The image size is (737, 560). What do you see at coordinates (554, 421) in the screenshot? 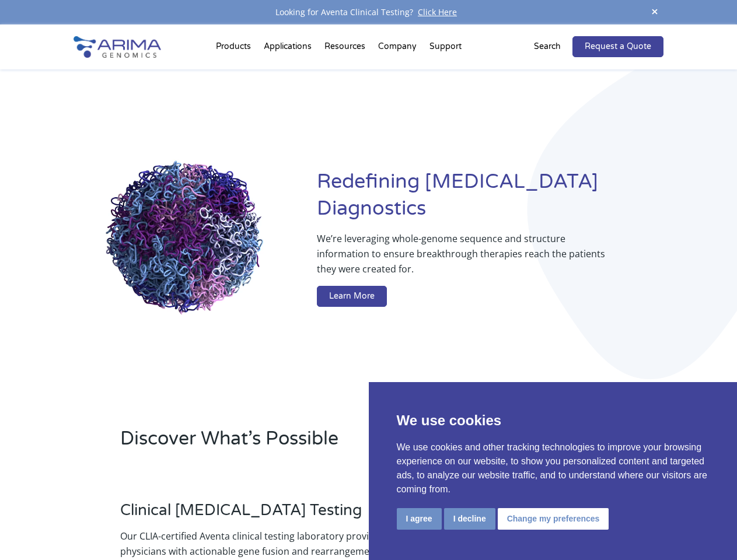
I see `p: We use cookies` at bounding box center [554, 421].